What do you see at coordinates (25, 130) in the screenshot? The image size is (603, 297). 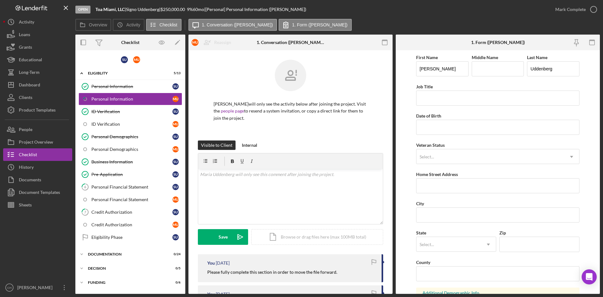 I see `div: People` at bounding box center [25, 130].